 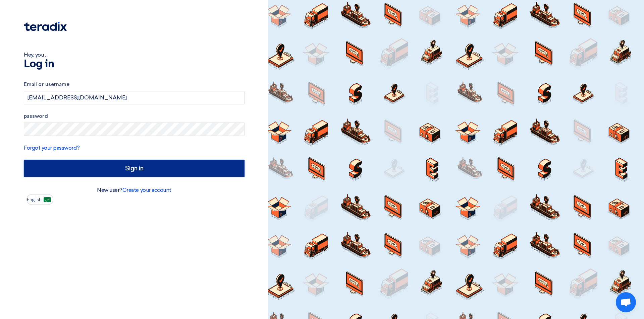 What do you see at coordinates (626, 303) in the screenshot?
I see `a: Open chat` at bounding box center [626, 303].